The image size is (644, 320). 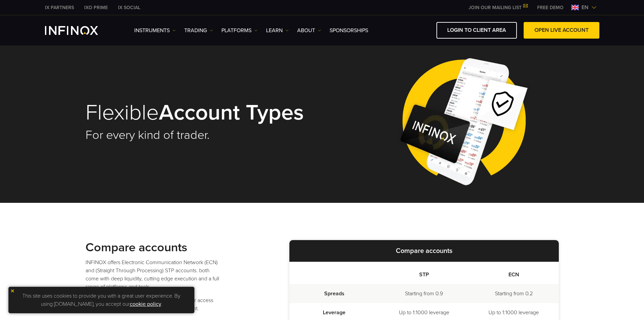 What do you see at coordinates (514, 273) in the screenshot?
I see `th: ECN` at bounding box center [514, 273].